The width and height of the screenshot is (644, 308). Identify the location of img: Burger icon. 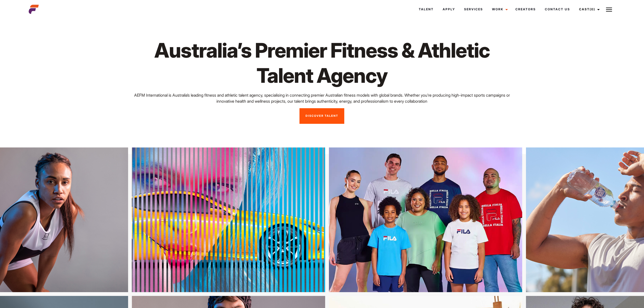
(609, 10).